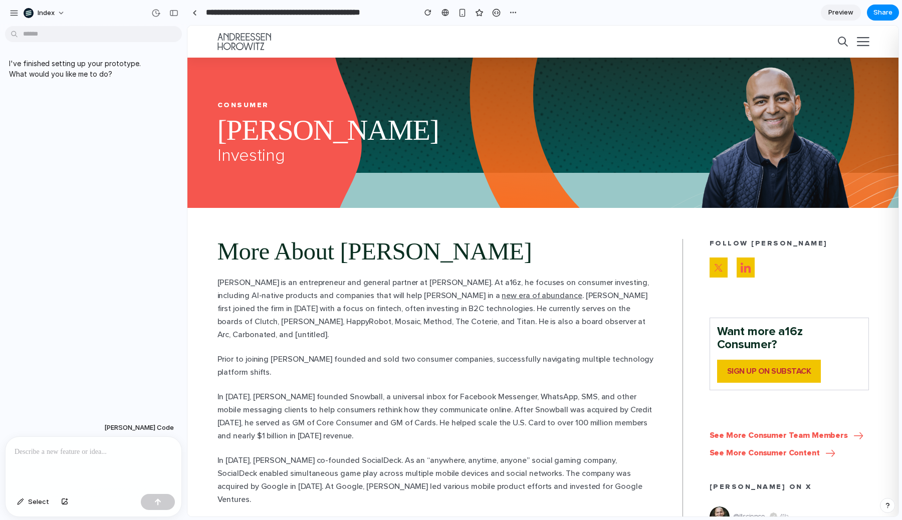 This screenshot has width=902, height=520. I want to click on span: Share, so click(883, 13).